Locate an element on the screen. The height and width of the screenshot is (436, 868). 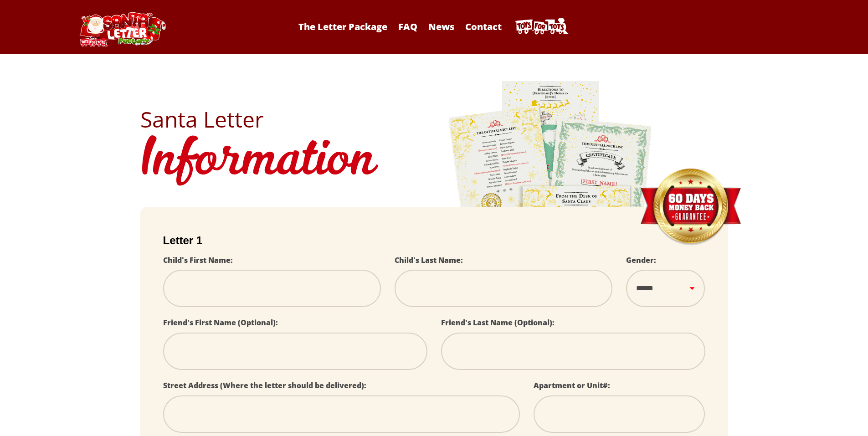
a: FAQ is located at coordinates (407, 27).